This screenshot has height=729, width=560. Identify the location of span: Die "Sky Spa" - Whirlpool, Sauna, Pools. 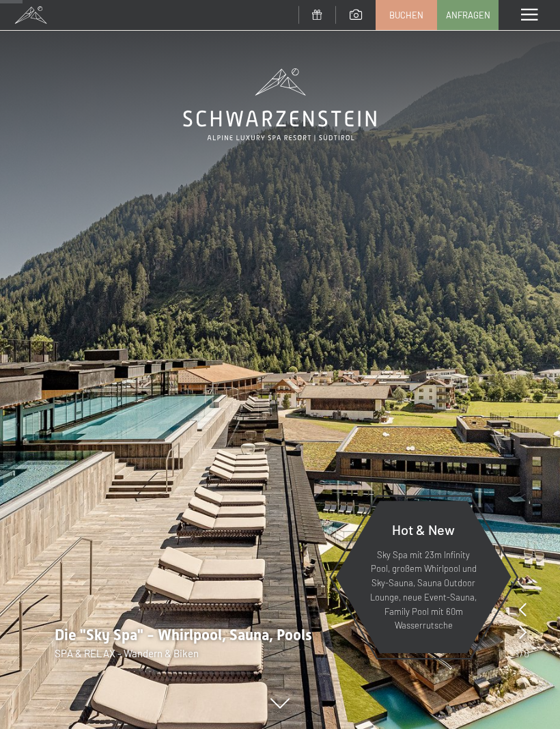
(183, 635).